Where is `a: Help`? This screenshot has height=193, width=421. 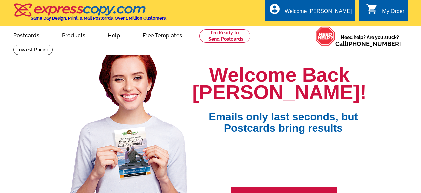
a: Help is located at coordinates (114, 35).